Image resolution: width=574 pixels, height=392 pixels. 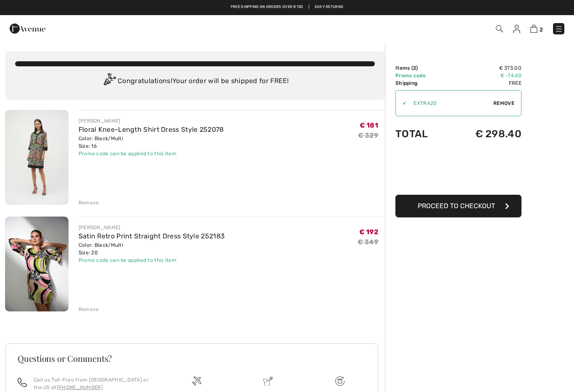 What do you see at coordinates (484, 134) in the screenshot?
I see `td: € 298.40` at bounding box center [484, 134].